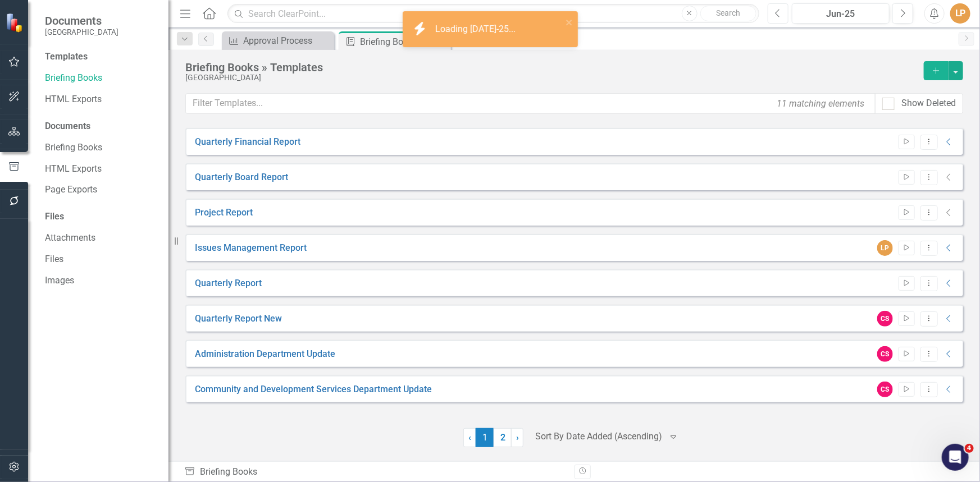 The width and height of the screenshot is (980, 482). I want to click on a: Quarterly Financial Report, so click(248, 142).